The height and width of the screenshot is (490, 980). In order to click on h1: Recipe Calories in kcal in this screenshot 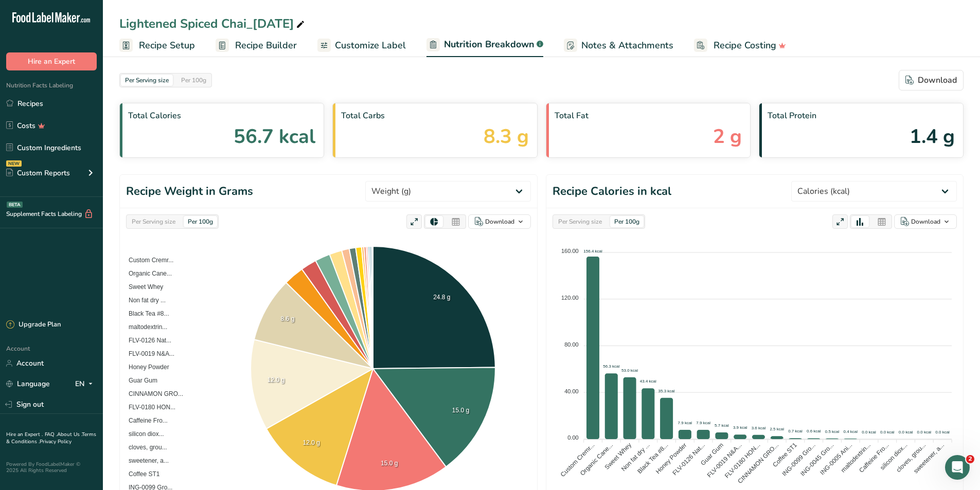, I will do `click(611, 192)`.